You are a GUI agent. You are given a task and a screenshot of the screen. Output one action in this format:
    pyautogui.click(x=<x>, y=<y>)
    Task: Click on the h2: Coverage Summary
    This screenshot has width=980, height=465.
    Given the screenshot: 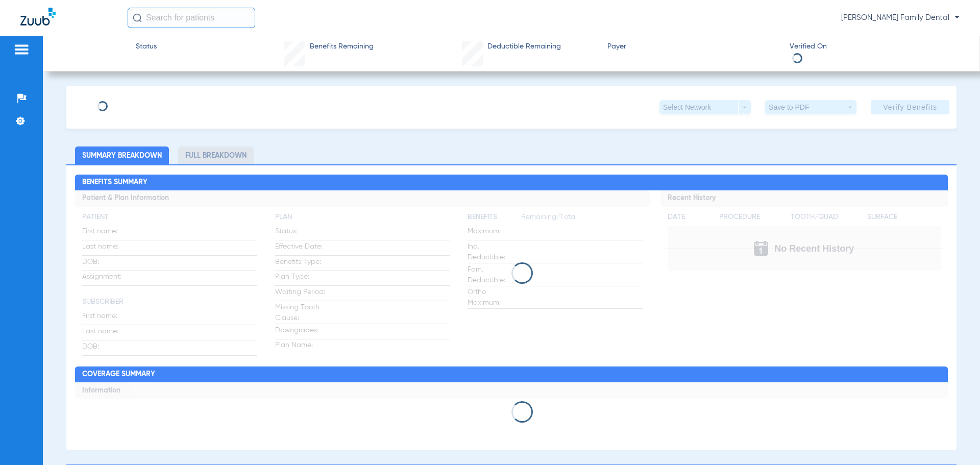 What is the action you would take?
    pyautogui.click(x=511, y=374)
    